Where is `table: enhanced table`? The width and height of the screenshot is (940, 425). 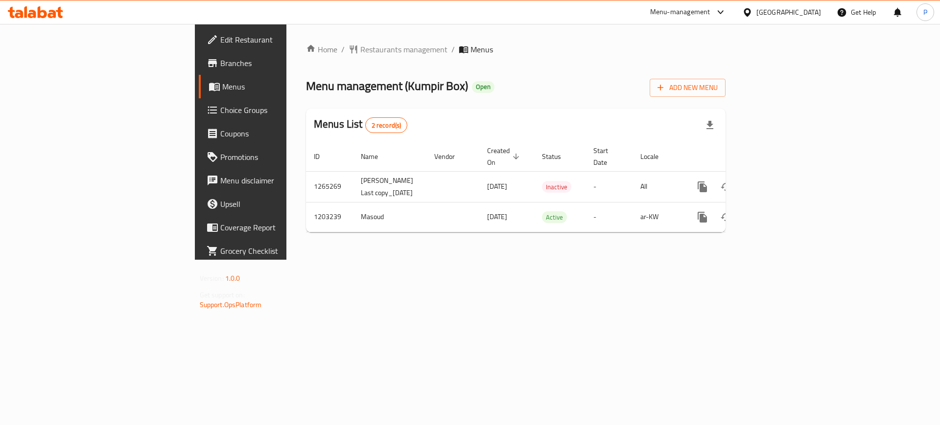
table: enhanced table is located at coordinates (549, 187).